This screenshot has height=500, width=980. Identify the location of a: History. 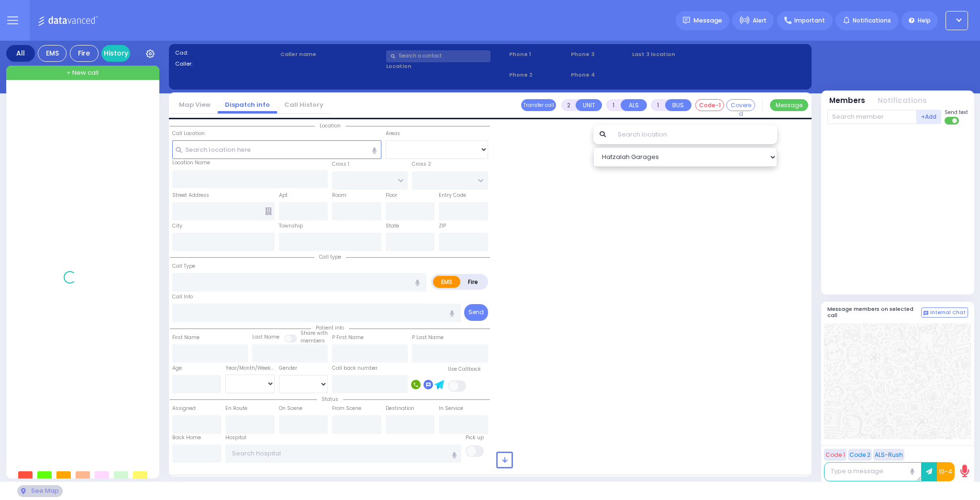
(116, 53).